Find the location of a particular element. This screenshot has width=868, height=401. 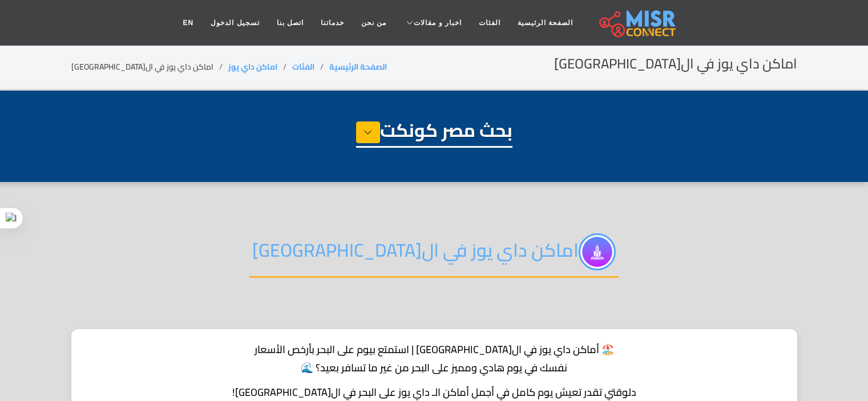

a: اماكن داي يوز is located at coordinates (253, 67).